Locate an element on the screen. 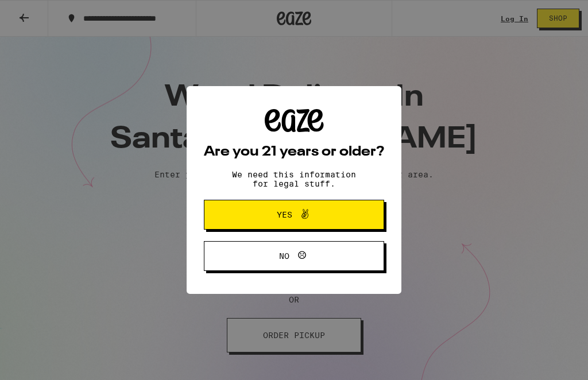  button: No is located at coordinates (294, 256).